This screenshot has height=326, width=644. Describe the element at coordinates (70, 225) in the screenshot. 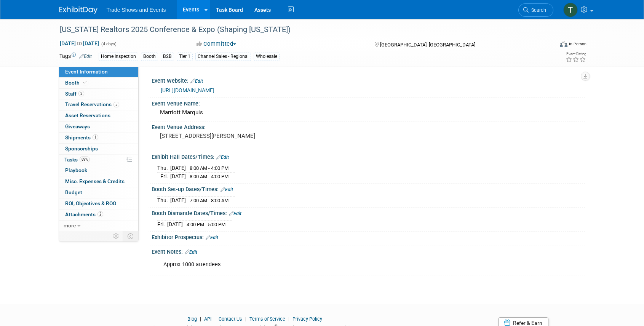

I see `span: more` at that location.